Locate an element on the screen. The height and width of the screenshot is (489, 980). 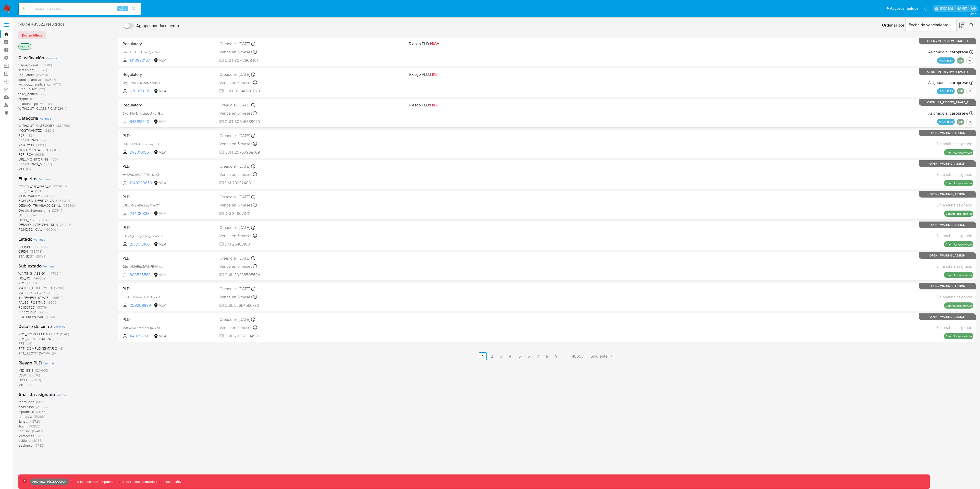
a: Notificaciones is located at coordinates (926, 8).